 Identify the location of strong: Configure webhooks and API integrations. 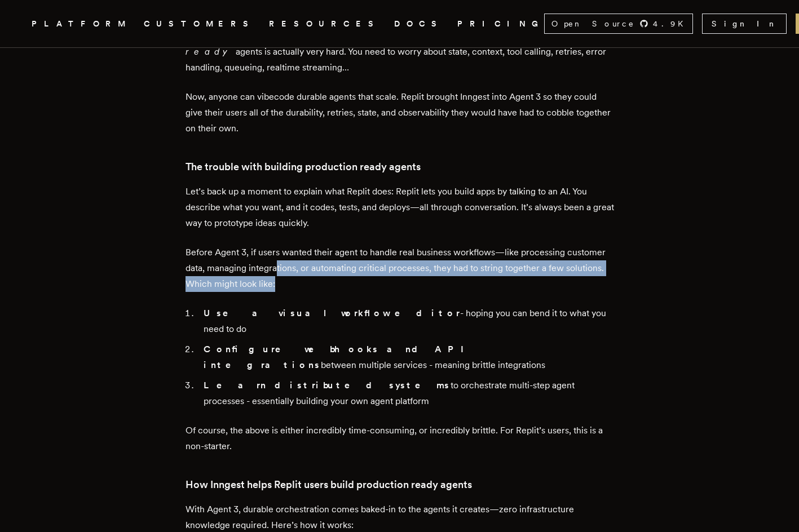
(338, 357).